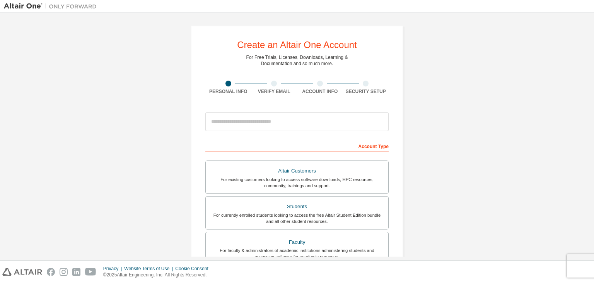  I want to click on img: Altair One, so click(52, 6).